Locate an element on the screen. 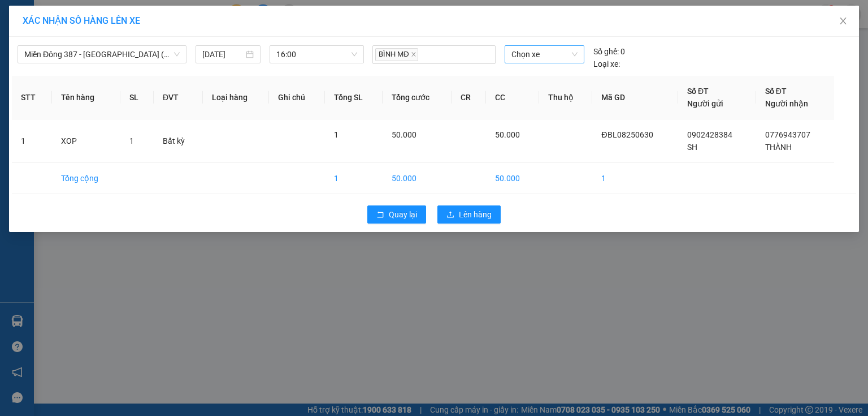  td: XOP is located at coordinates (86, 141).